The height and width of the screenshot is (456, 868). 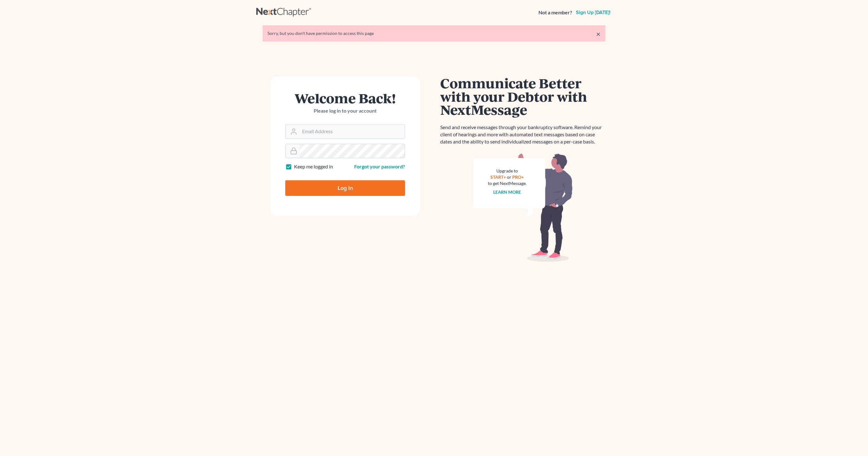 I want to click on strong: Not a member?, so click(x=555, y=13).